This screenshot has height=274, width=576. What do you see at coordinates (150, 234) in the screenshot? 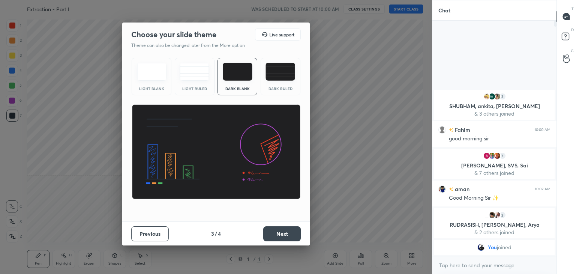
I see `button: Previous` at bounding box center [150, 234].